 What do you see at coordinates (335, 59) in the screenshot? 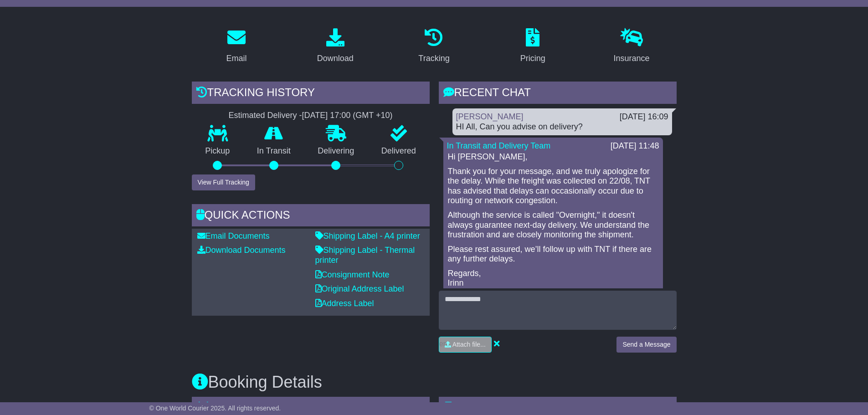
I see `div: Download` at bounding box center [335, 59].